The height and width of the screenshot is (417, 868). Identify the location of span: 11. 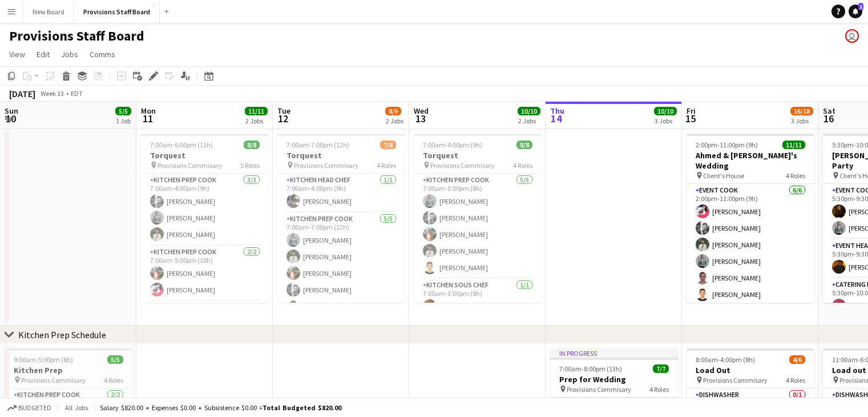
(147, 118).